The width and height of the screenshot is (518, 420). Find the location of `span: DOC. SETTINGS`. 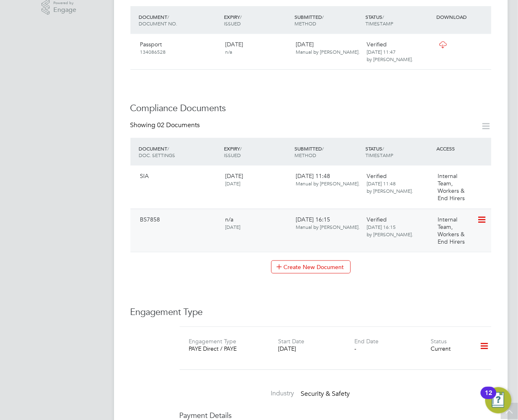

span: DOC. SETTINGS is located at coordinates (157, 155).